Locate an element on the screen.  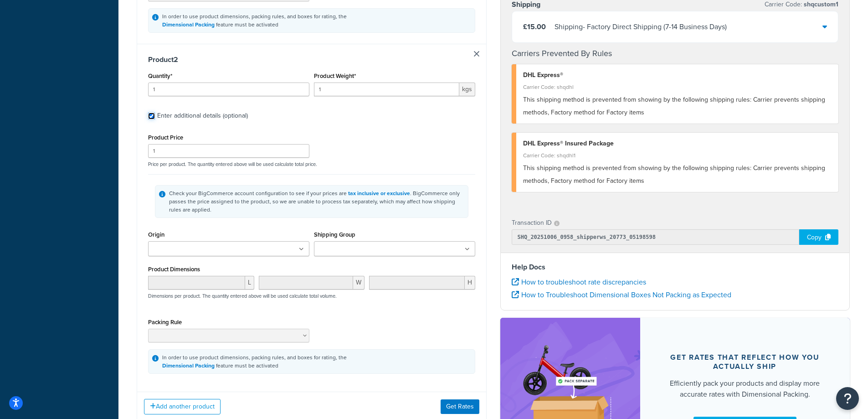
div: Check your BigCommerce account configuration to see if your prices are . BigCommerce only passes ... is located at coordinates (316, 201).